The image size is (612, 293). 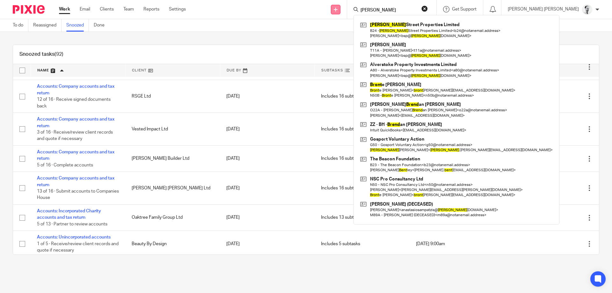 What do you see at coordinates (101, 25) in the screenshot?
I see `a: Done` at bounding box center [101, 25].